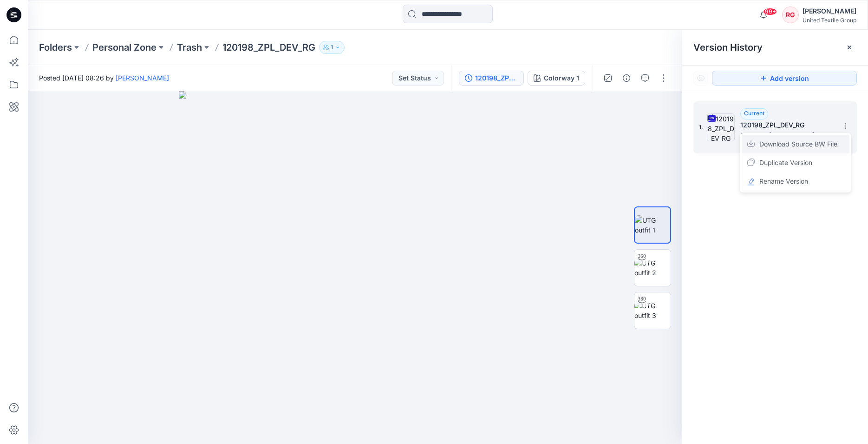 This screenshot has width=868, height=444. What do you see at coordinates (269, 47) in the screenshot?
I see `p: 120198_ZPL_DEV_RG` at bounding box center [269, 47].